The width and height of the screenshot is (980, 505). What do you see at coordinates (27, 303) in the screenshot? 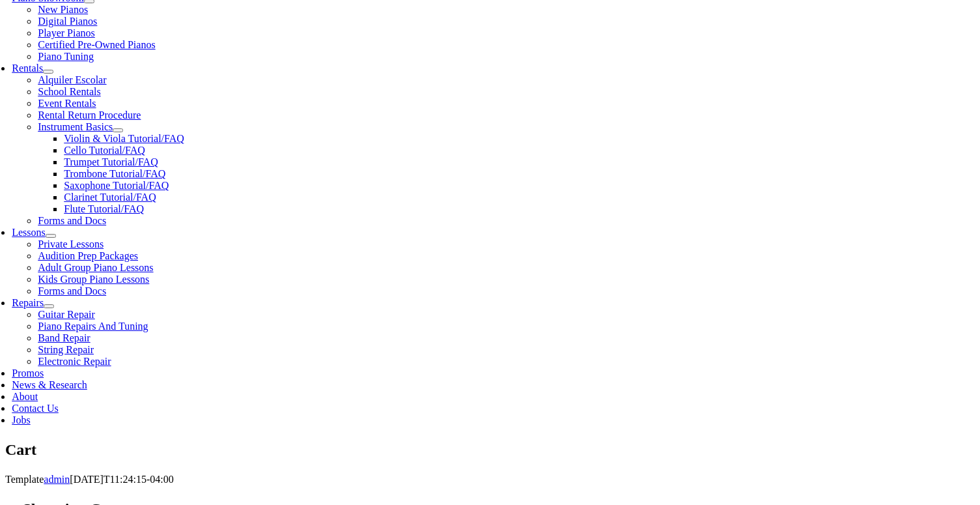
I see `a: Repairs` at bounding box center [27, 303].